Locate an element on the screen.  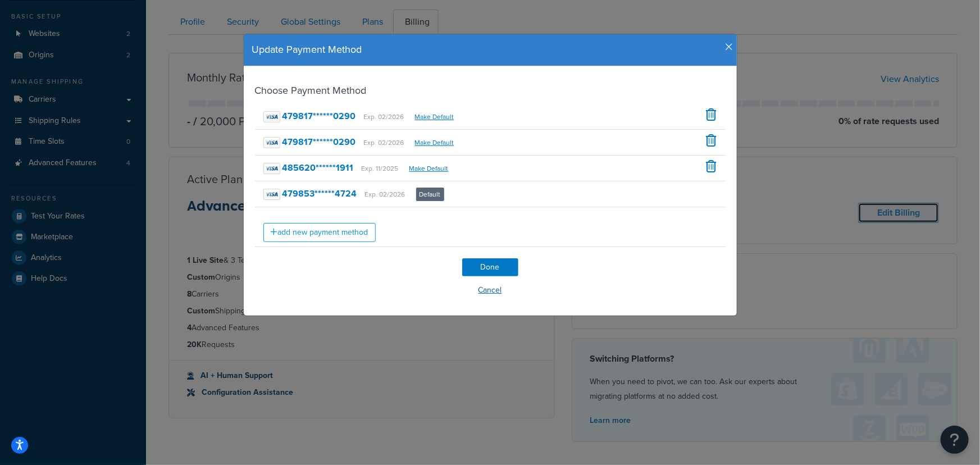
span: Default is located at coordinates (431, 194).